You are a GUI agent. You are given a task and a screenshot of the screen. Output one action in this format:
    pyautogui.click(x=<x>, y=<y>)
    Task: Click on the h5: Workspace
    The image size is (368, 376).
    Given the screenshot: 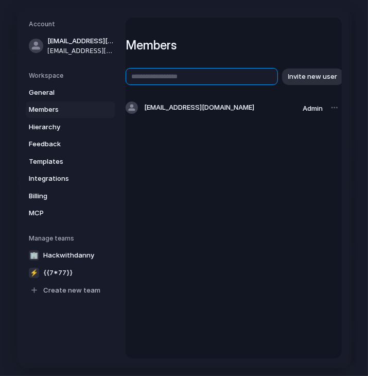 What is the action you would take?
    pyautogui.click(x=72, y=76)
    